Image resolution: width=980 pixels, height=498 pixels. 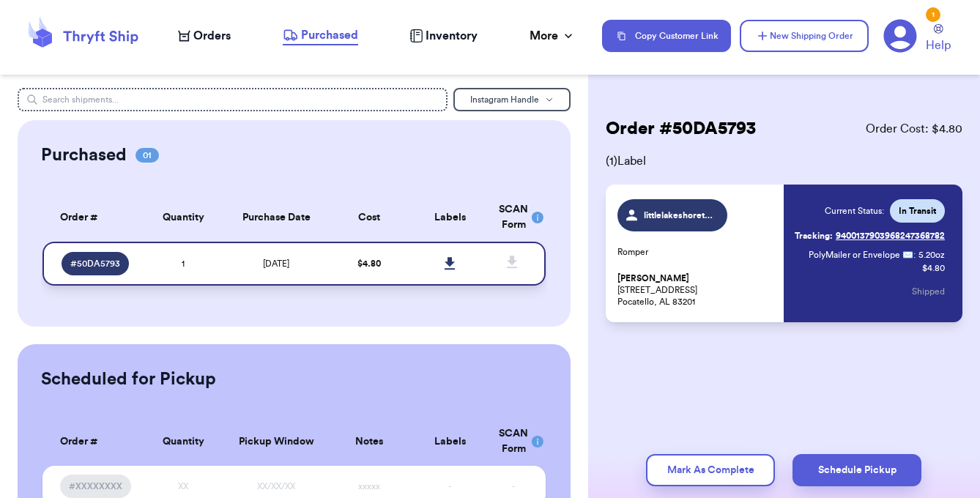 I want to click on span: Current Status:, so click(x=854, y=211).